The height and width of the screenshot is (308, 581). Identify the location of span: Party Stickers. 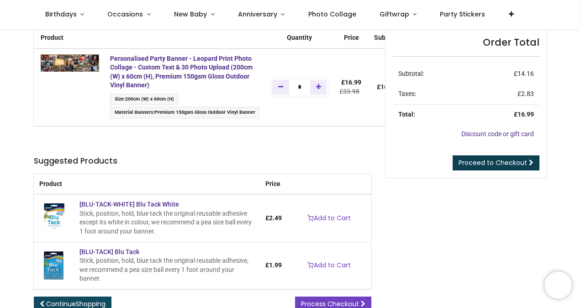
(462, 14).